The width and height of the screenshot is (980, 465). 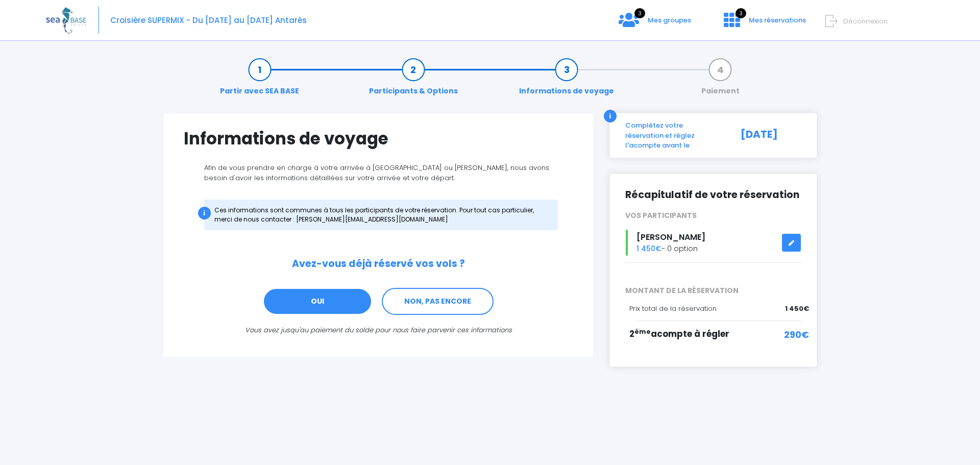 What do you see at coordinates (437, 302) in the screenshot?
I see `a: NON, PAS ENCORE` at bounding box center [437, 302].